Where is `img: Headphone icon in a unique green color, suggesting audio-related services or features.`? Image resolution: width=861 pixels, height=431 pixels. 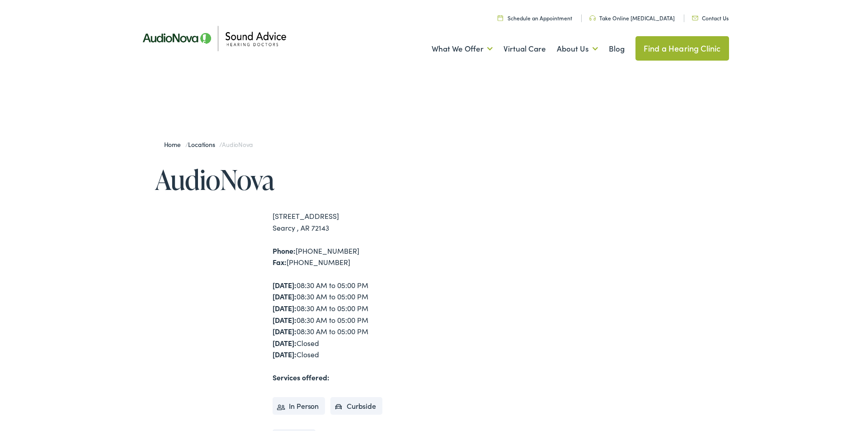
img: Headphone icon in a unique green color, suggesting audio-related services or features. is located at coordinates (593, 18).